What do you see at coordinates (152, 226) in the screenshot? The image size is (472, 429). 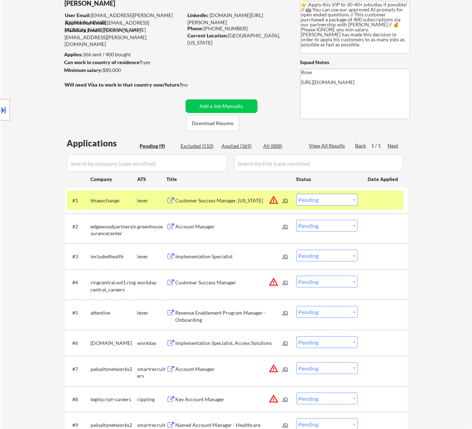 I see `div: greenhouse` at bounding box center [152, 226].